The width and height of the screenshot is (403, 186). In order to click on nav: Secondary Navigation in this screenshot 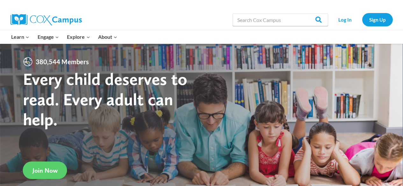, I will do `click(362, 19)`.